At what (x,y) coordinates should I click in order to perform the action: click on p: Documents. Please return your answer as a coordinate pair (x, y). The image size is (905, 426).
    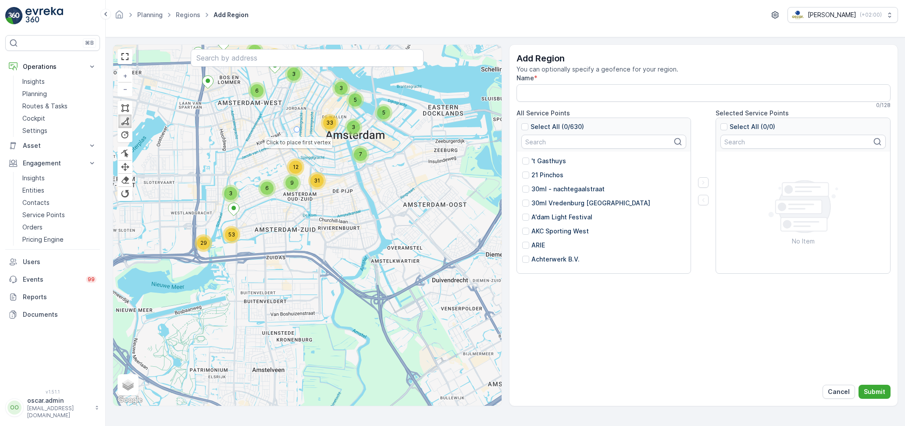
    Looking at the image, I should click on (60, 314).